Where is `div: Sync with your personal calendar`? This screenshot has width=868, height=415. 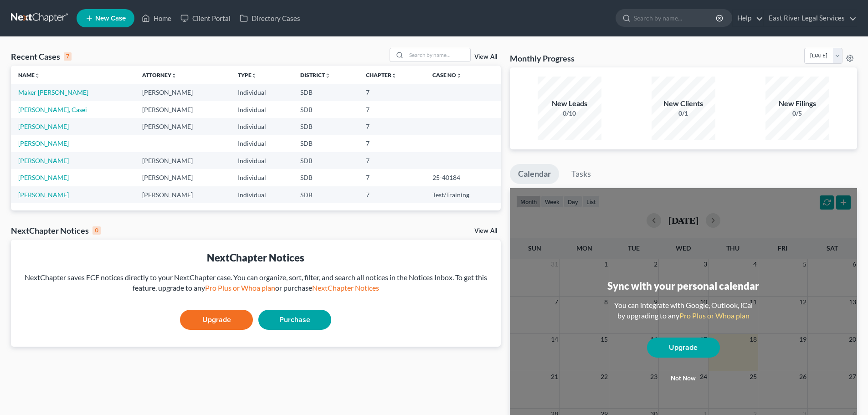
div: Sync with your personal calendar is located at coordinates (683, 286).